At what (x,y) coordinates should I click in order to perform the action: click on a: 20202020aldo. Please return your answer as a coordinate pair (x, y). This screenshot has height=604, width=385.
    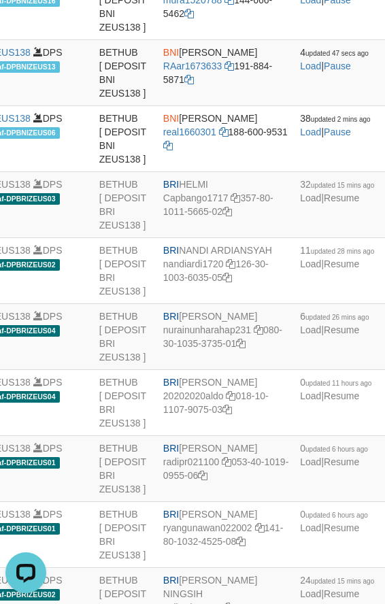
    Looking at the image, I should click on (193, 396).